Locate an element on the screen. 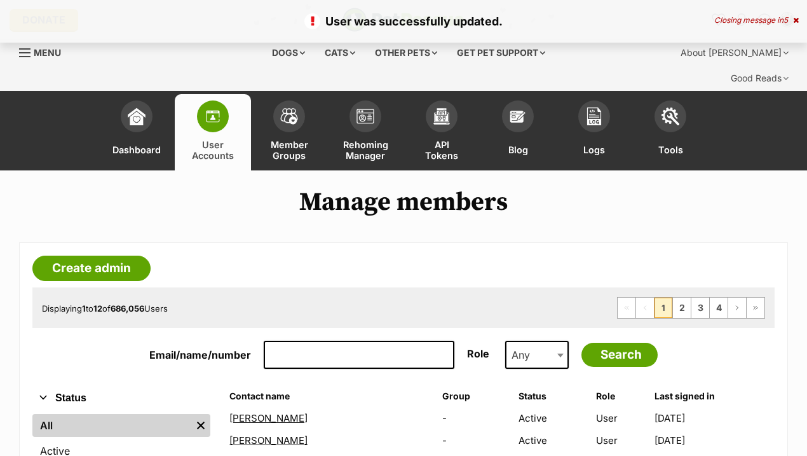  strong: 1 is located at coordinates (84, 308).